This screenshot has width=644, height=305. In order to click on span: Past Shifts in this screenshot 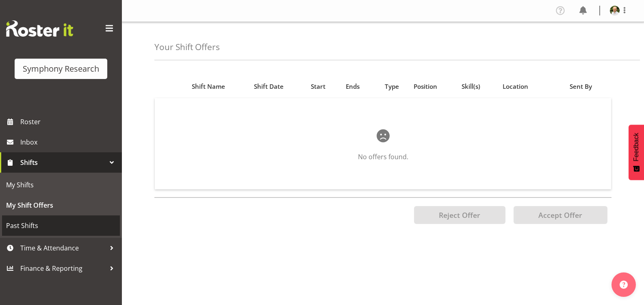, I will do `click(61, 225)`.